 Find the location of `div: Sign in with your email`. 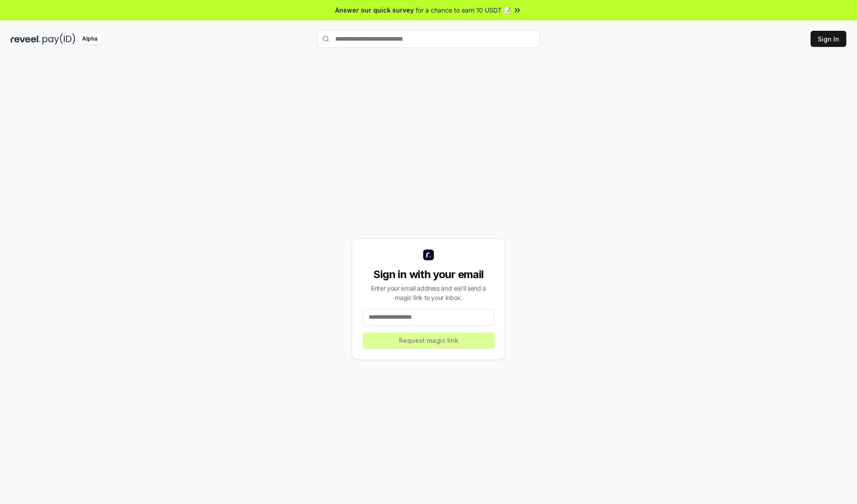

div: Sign in with your email is located at coordinates (428, 274).